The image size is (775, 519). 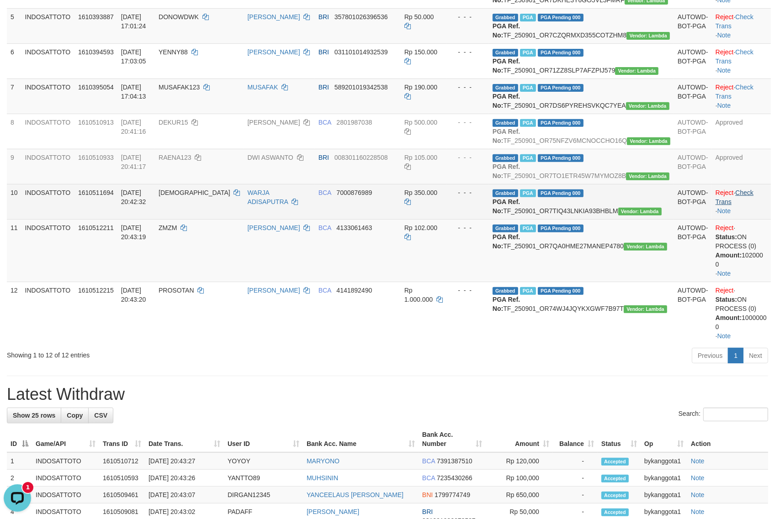 What do you see at coordinates (519, 439) in the screenshot?
I see `th: Amount: activate to sort column ascending` at bounding box center [519, 439].